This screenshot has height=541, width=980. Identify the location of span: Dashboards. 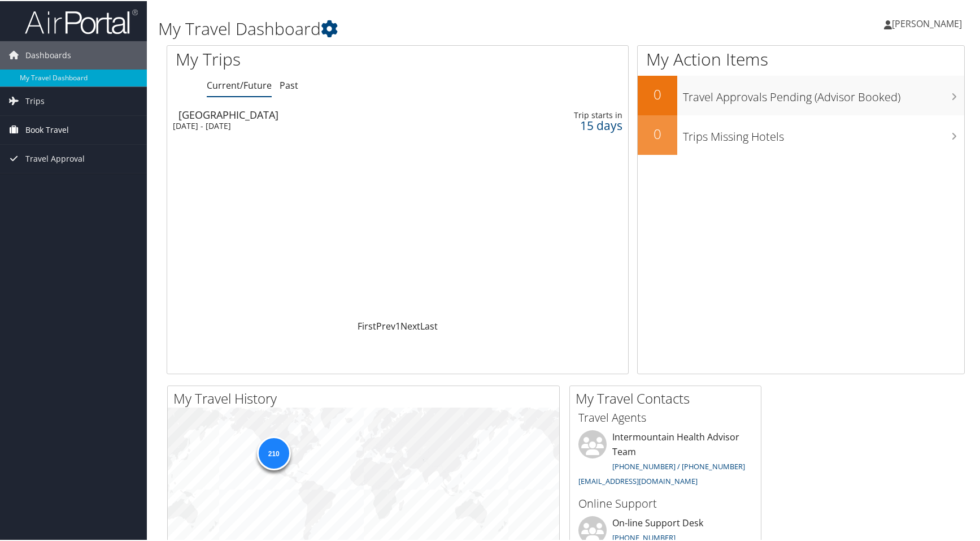
(48, 54).